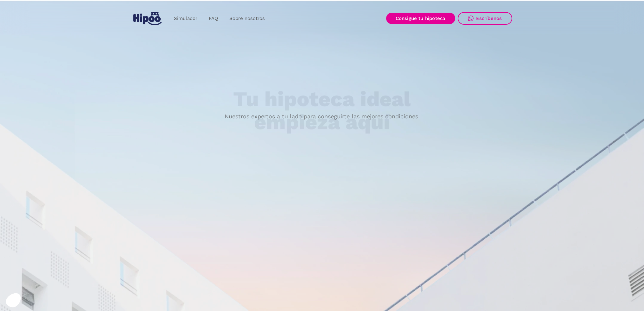 The width and height of the screenshot is (644, 311). I want to click on h1: Tu hipoteca ideal empieza aquí, so click(322, 111).